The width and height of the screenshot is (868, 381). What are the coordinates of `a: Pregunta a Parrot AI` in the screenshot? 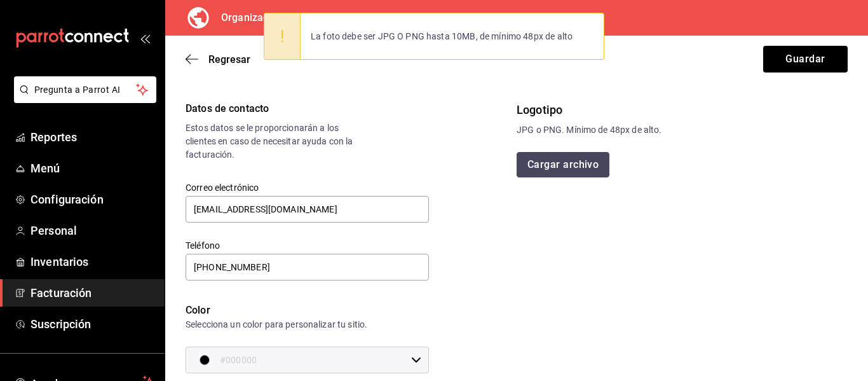 It's located at (83, 99).